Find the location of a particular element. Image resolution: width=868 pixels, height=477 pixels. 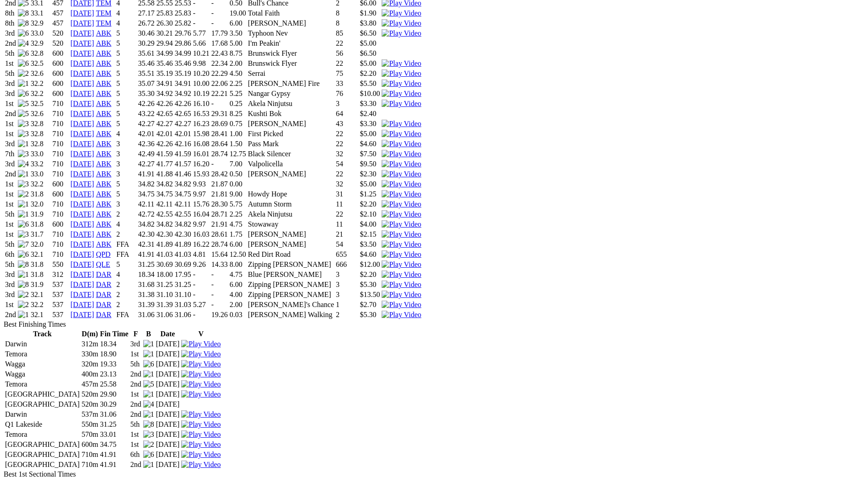

td: 34.99 is located at coordinates (183, 53).